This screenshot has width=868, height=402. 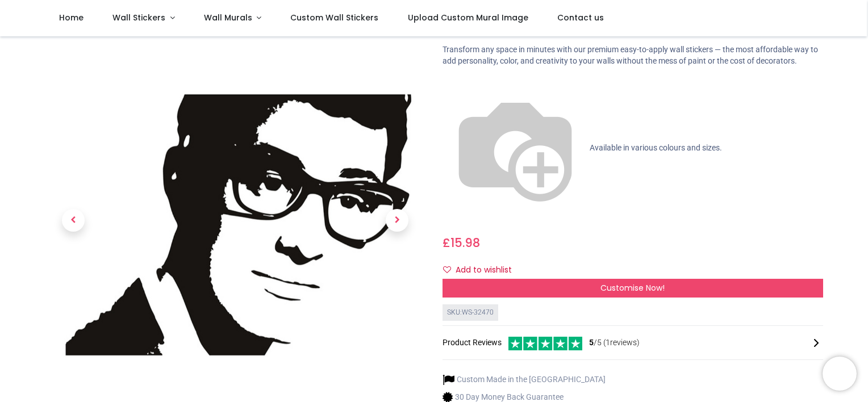 What do you see at coordinates (482, 270) in the screenshot?
I see `button: Add to wishlistAdd to wishlist` at bounding box center [482, 270].